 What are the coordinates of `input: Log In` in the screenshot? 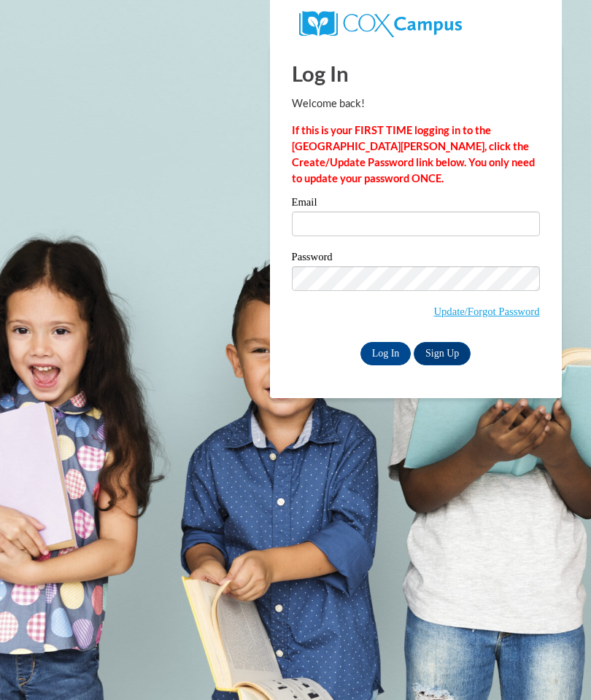 It's located at (386, 354).